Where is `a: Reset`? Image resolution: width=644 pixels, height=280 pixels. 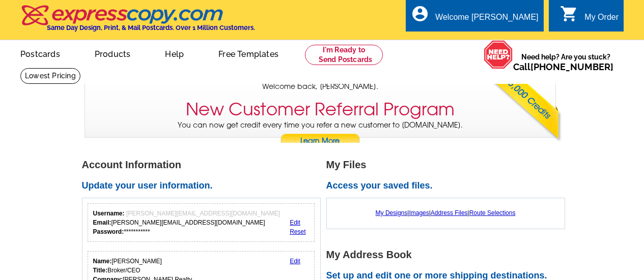 a: Reset is located at coordinates (297, 232).